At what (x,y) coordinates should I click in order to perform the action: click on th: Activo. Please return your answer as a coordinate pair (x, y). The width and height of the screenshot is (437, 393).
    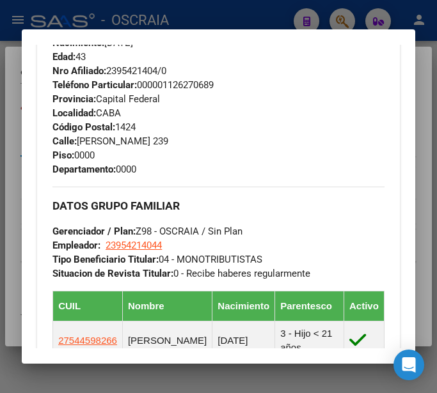
    Looking at the image, I should click on (364, 306).